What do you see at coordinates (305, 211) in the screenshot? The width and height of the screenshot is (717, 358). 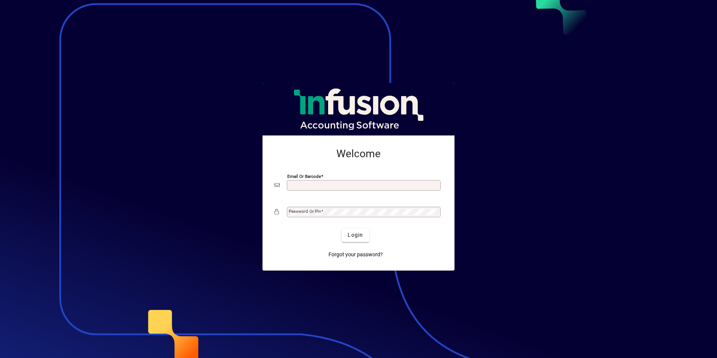 I see `mat-label: Password or Pin` at bounding box center [305, 211].